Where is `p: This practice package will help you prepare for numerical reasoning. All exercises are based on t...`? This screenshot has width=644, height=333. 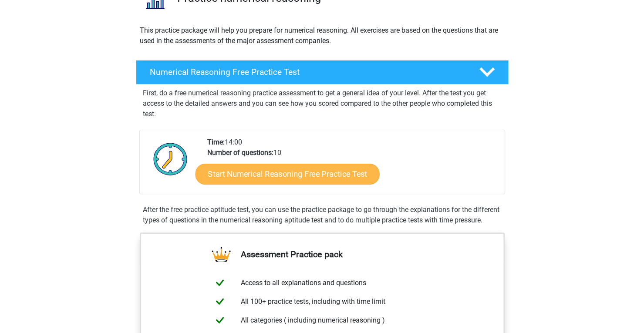
p: This practice package will help you prepare for numerical reasoning. All exercises are based on t... is located at coordinates (322, 36).